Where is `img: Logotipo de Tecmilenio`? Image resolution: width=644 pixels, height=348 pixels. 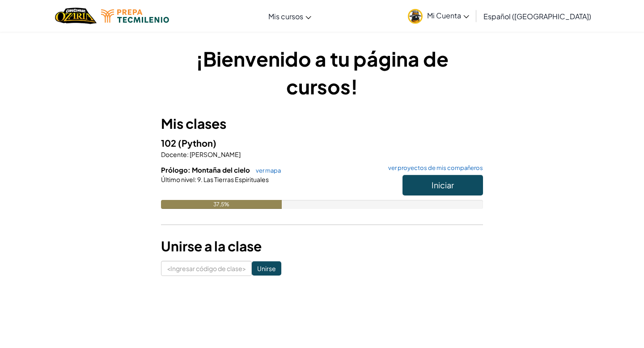 img: Logotipo de Tecmilenio is located at coordinates (135, 16).